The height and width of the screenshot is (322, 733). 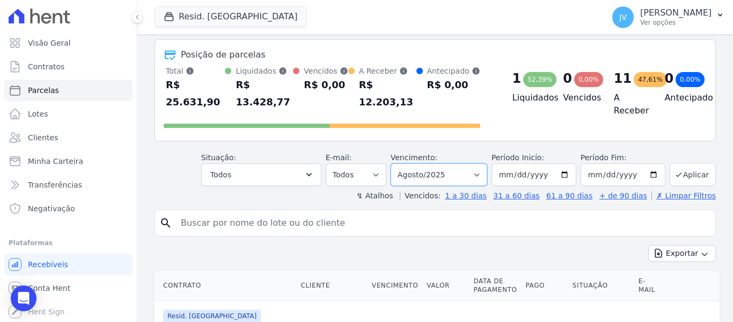 I want to click on th: Contrato, so click(x=226, y=285).